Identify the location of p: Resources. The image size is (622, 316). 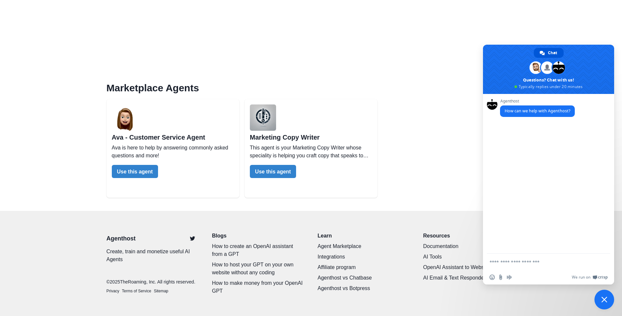
(470, 236).